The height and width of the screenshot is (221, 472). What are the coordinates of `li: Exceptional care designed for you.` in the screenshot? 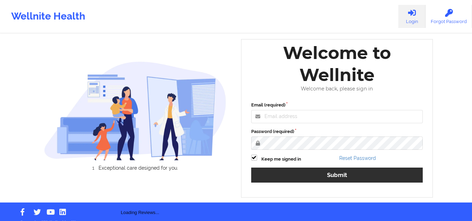 It's located at (138, 168).